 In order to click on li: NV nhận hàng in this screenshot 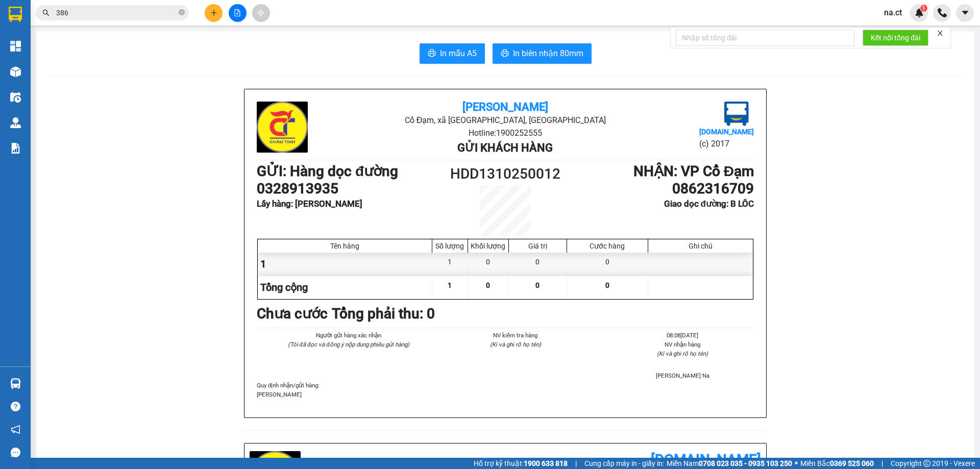, I will do `click(683, 344)`.